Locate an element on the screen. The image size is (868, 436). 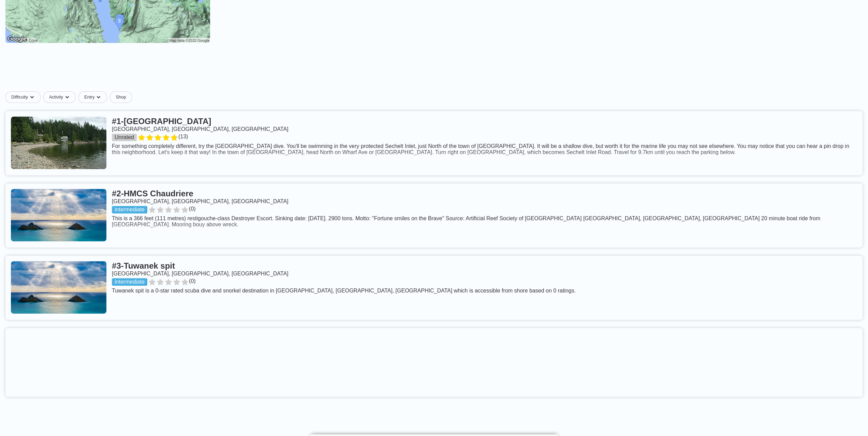
a: Shop is located at coordinates (121, 97).